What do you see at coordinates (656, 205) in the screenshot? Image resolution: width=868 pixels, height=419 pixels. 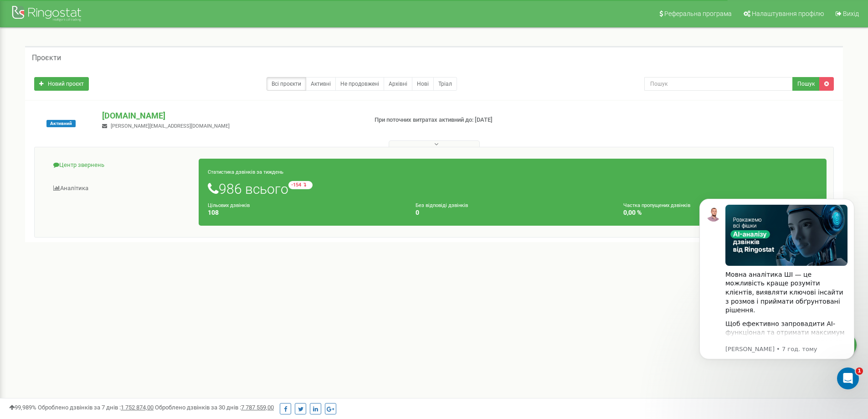 I see `small: Частка пропущених дзвінків` at bounding box center [656, 205].